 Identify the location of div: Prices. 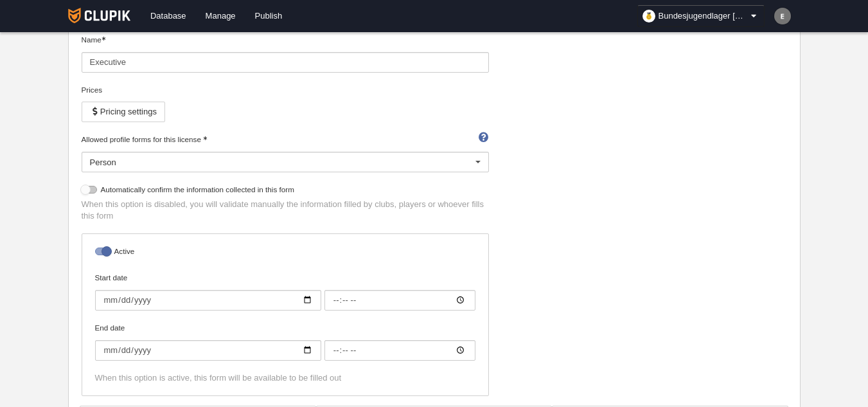
(285, 90).